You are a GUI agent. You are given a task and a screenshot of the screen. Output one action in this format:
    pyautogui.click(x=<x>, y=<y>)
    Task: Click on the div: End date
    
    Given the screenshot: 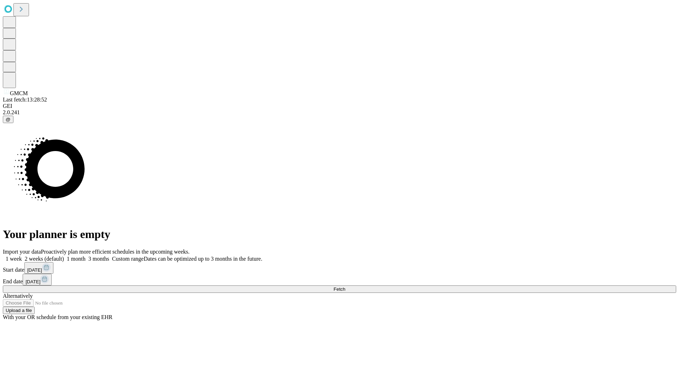 What is the action you would take?
    pyautogui.click(x=340, y=280)
    